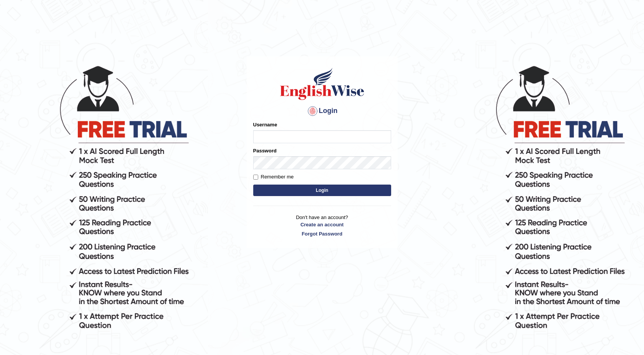 The image size is (644, 355). Describe the element at coordinates (322, 84) in the screenshot. I see `img: Logo of English Wise sign in for intelligent practice with AI` at that location.